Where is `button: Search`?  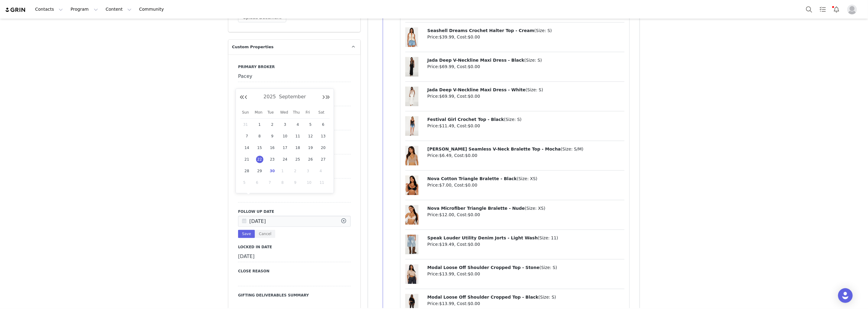 button: Search is located at coordinates (809, 9).